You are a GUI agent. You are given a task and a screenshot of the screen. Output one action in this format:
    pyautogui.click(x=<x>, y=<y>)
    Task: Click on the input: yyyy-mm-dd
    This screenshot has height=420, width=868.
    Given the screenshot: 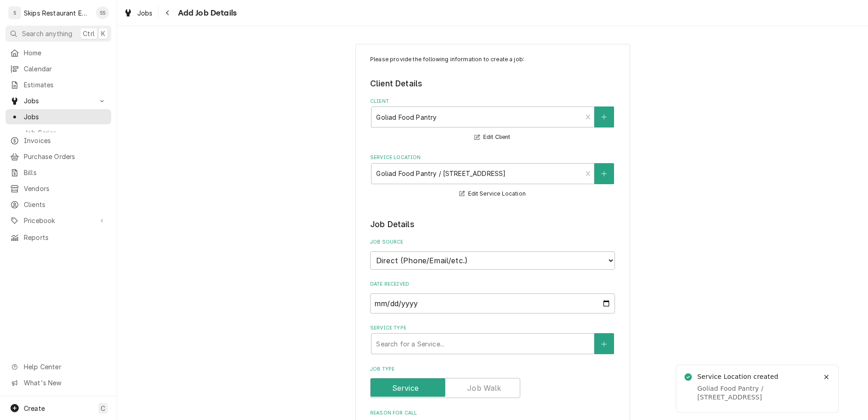 What is the action you would take?
    pyautogui.click(x=493, y=304)
    